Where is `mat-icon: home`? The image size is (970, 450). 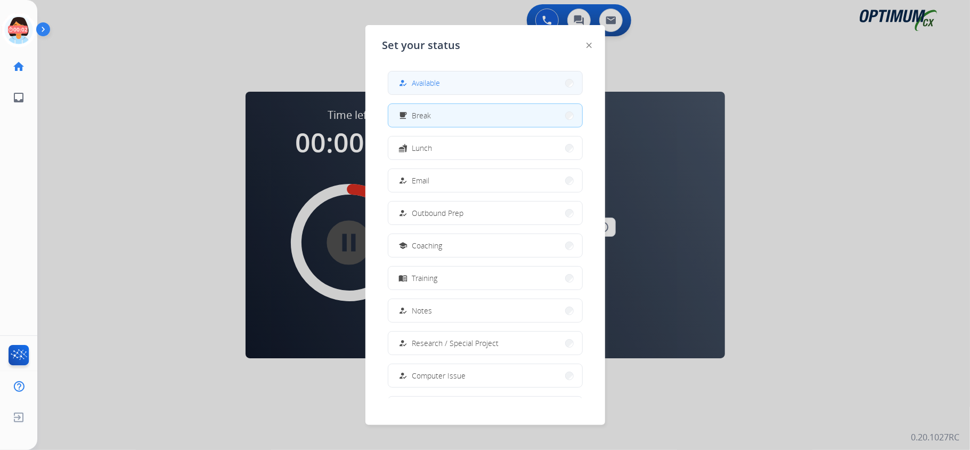
mat-icon: home is located at coordinates (19, 67).